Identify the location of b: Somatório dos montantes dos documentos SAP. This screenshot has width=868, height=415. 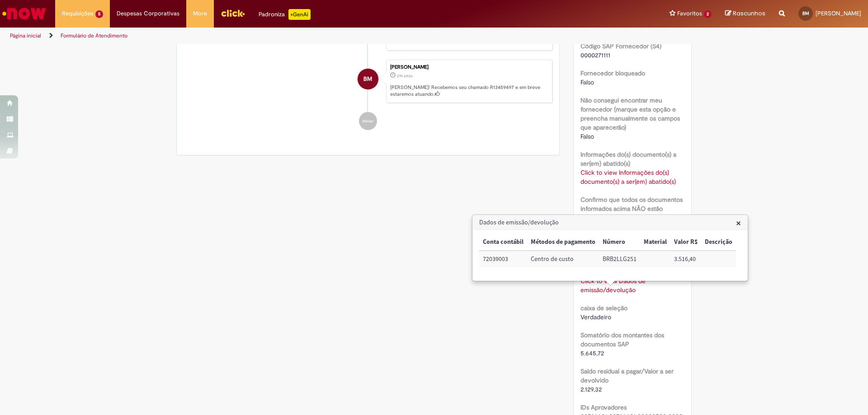
(622, 340).